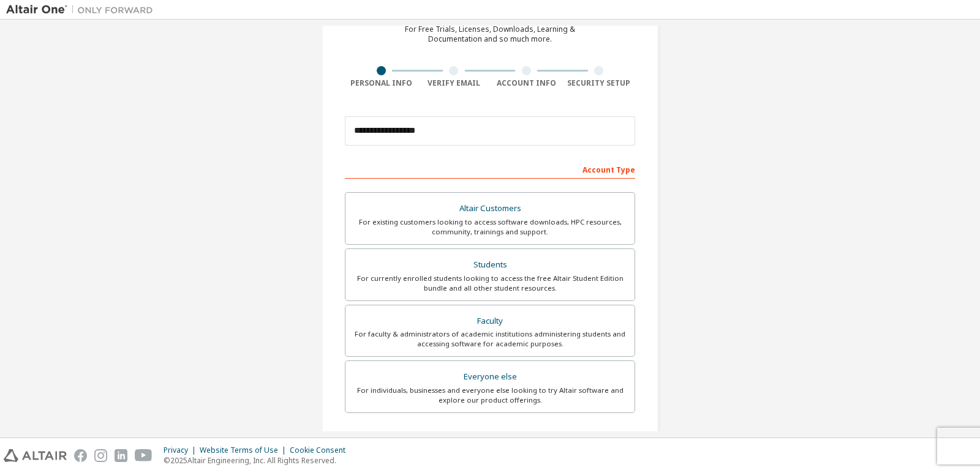 This screenshot has height=473, width=980. Describe the element at coordinates (121, 456) in the screenshot. I see `img: linkedin.svg` at that location.